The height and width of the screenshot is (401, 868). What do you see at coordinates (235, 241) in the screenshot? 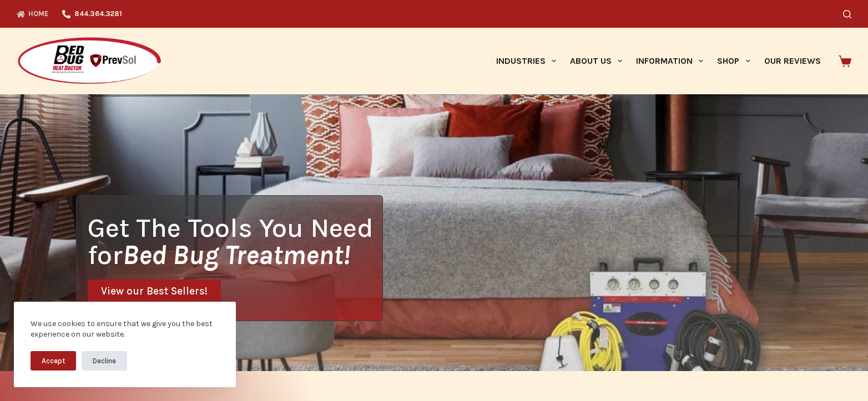
I see `h1: Get The Tools You Need for` at bounding box center [235, 241].